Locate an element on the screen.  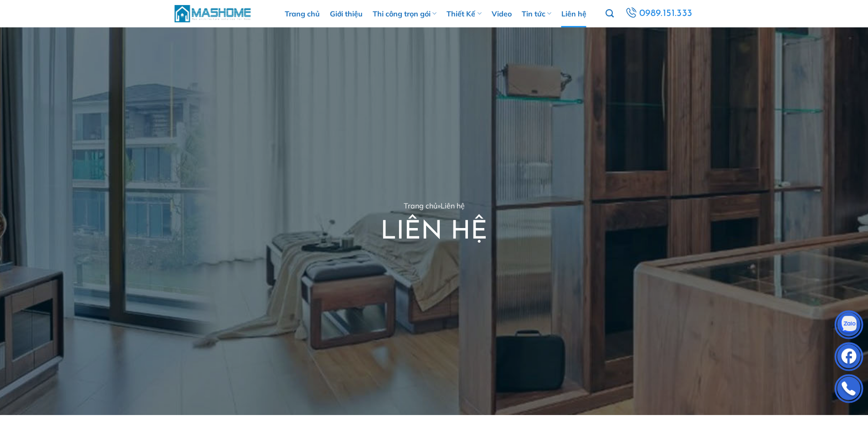
h1: LIÊN HỆ is located at coordinates (435, 232).